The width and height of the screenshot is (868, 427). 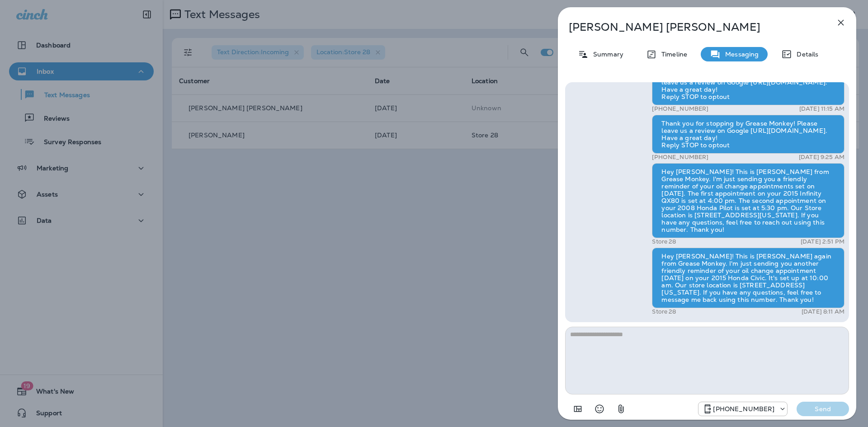 I want to click on div: +1 (208) 858-5823, so click(x=743, y=409).